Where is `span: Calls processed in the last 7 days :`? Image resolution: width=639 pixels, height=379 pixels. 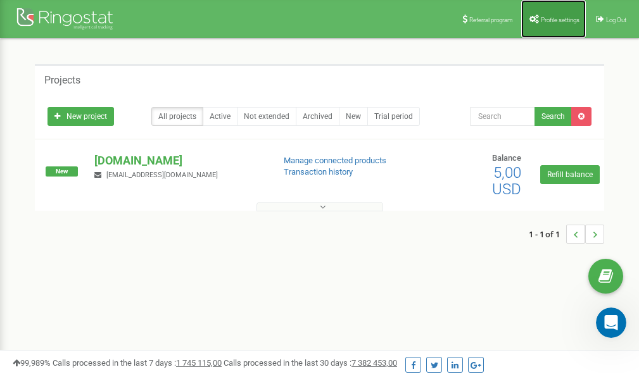 span: Calls processed in the last 7 days : is located at coordinates (137, 363).